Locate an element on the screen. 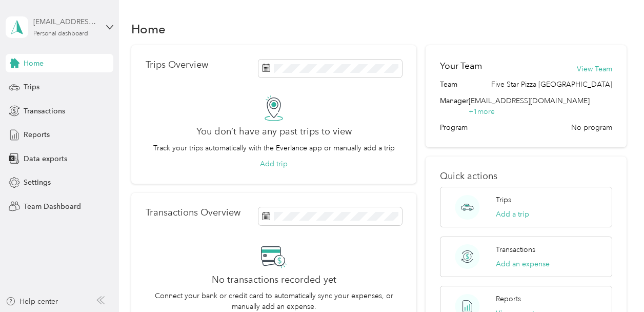 This screenshot has height=312, width=644. span: Team is located at coordinates (449, 84).